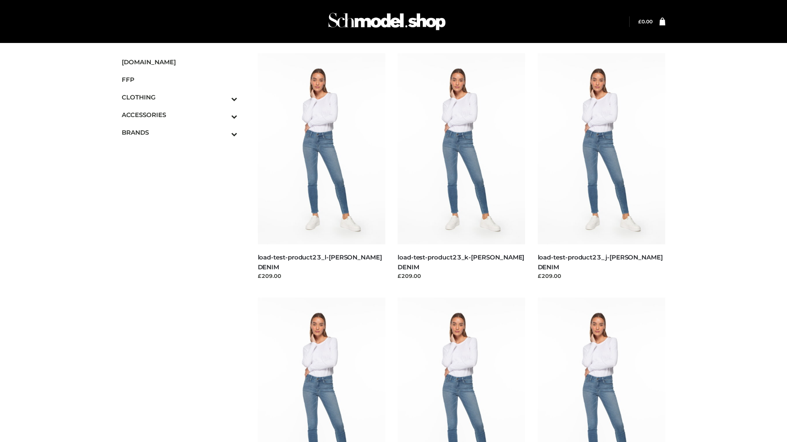 The width and height of the screenshot is (787, 442). What do you see at coordinates (387, 21) in the screenshot?
I see `a: Schmodel Admin 964` at bounding box center [387, 21].